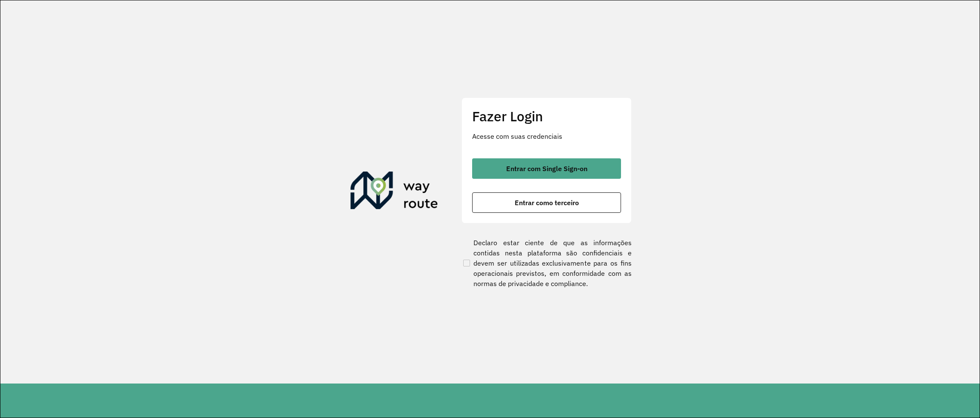 This screenshot has width=980, height=418. Describe the element at coordinates (546, 136) in the screenshot. I see `p: Acesse com suas credenciais` at that location.